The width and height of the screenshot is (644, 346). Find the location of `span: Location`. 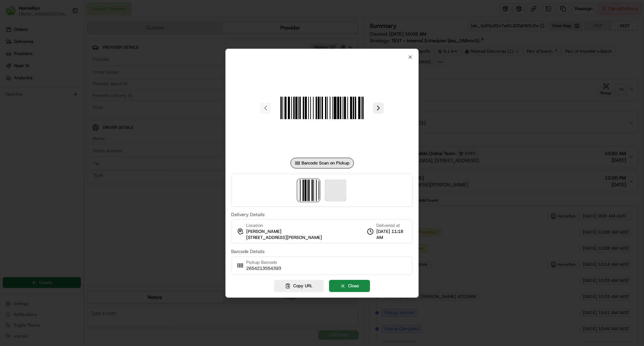

span: Location is located at coordinates (255, 225).